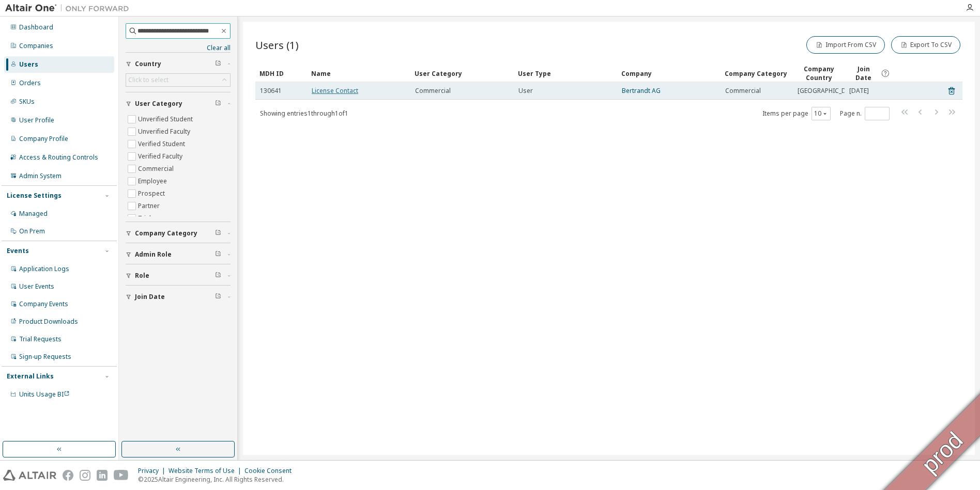 The height and width of the screenshot is (490, 980). I want to click on div: Users, so click(29, 64).